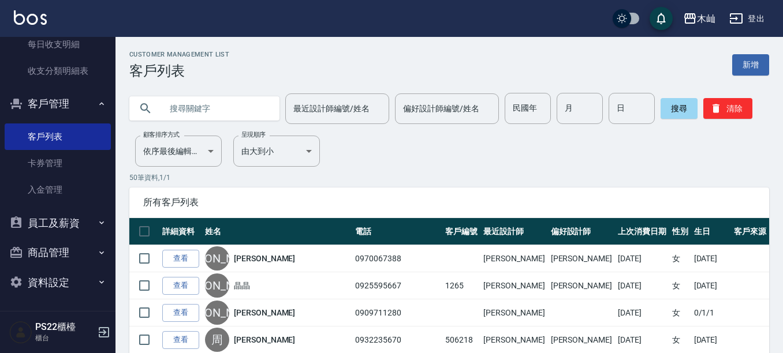  Describe the element at coordinates (397, 232) in the screenshot. I see `th: 電話` at that location.